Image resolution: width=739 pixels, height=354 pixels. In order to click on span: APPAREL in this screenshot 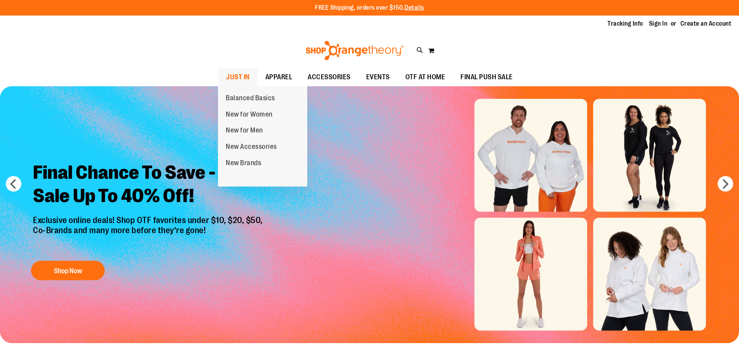, I will do `click(279, 77)`.